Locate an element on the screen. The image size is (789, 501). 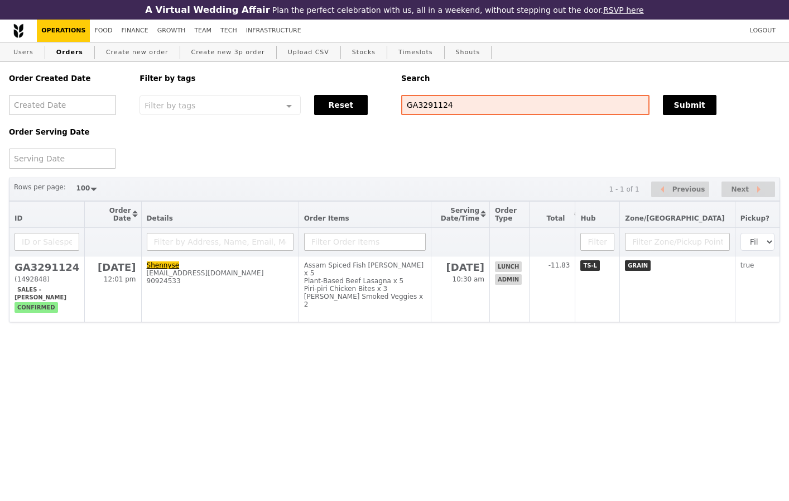
a: Finance is located at coordinates (135, 31).